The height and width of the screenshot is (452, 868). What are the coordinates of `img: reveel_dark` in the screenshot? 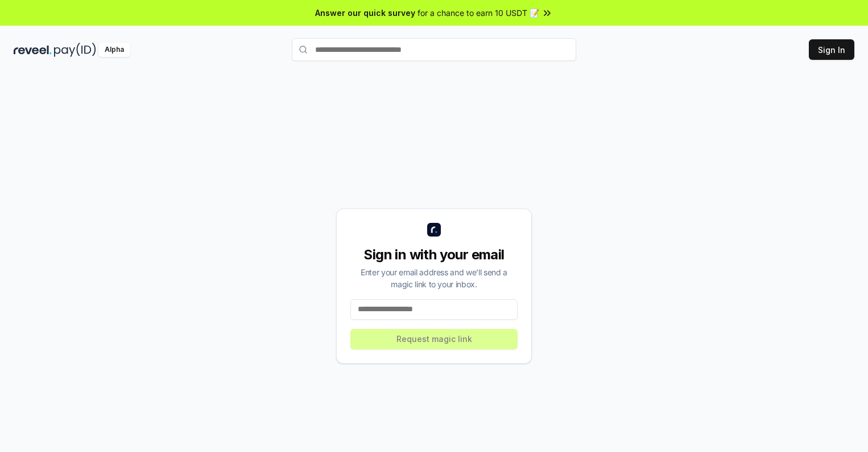 It's located at (33, 50).